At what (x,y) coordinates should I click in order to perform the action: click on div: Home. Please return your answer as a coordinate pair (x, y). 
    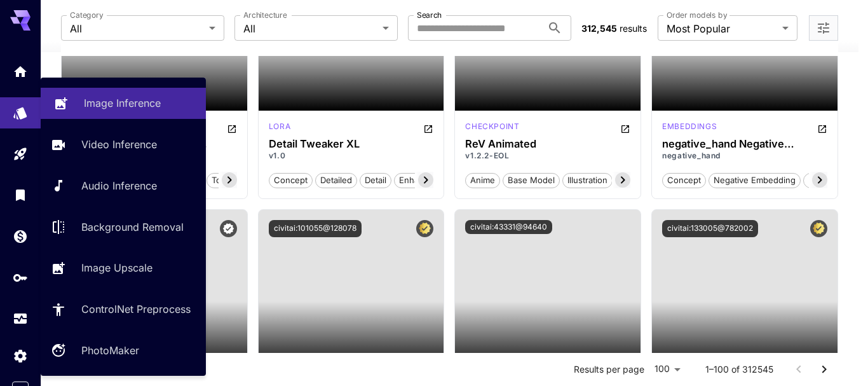
    Looking at the image, I should click on (20, 68).